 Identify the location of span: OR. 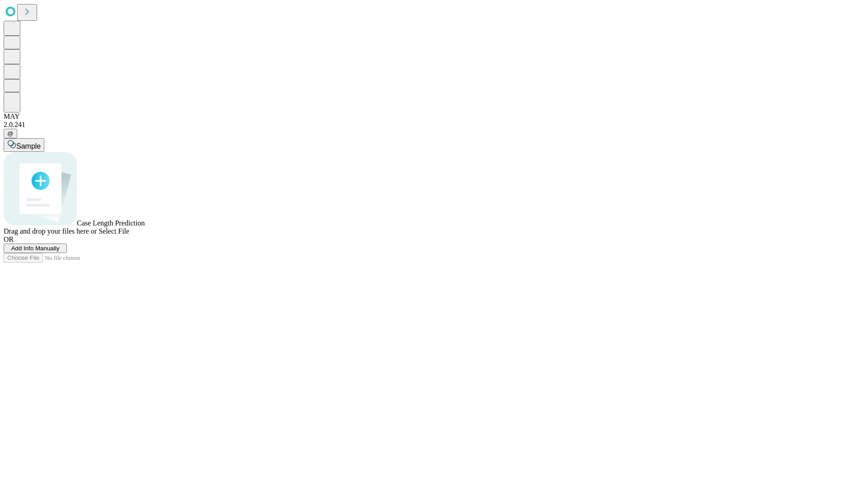
(9, 240).